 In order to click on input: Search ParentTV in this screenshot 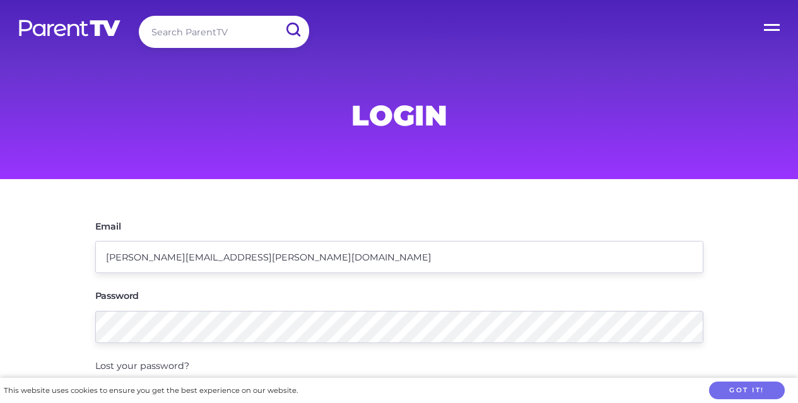, I will do `click(224, 32)`.